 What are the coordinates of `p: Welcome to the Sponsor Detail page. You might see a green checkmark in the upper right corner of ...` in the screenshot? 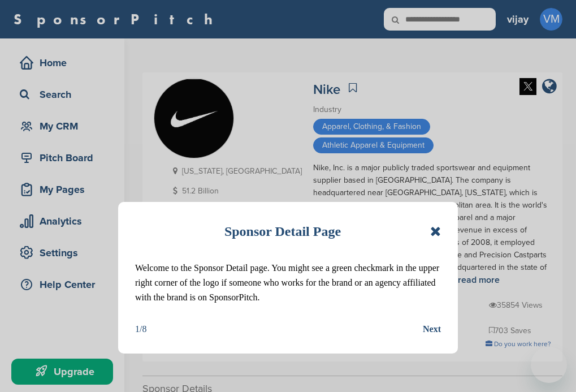 It's located at (288, 283).